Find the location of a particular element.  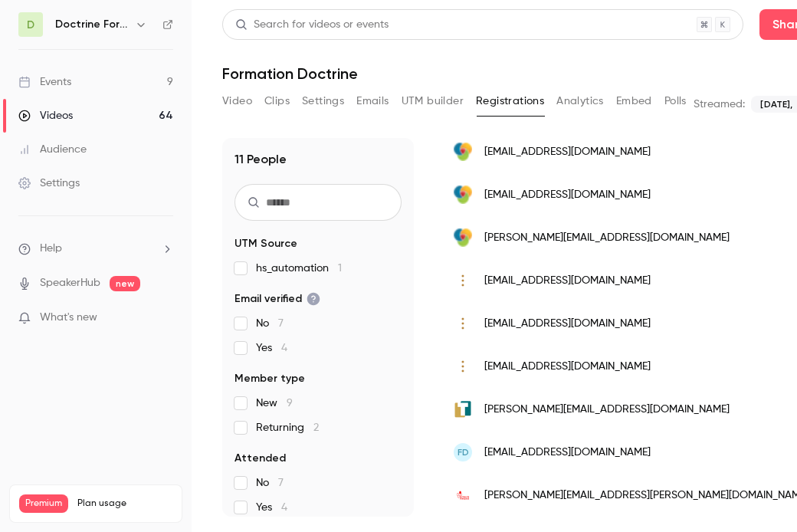

button: Analytics is located at coordinates (580, 101).